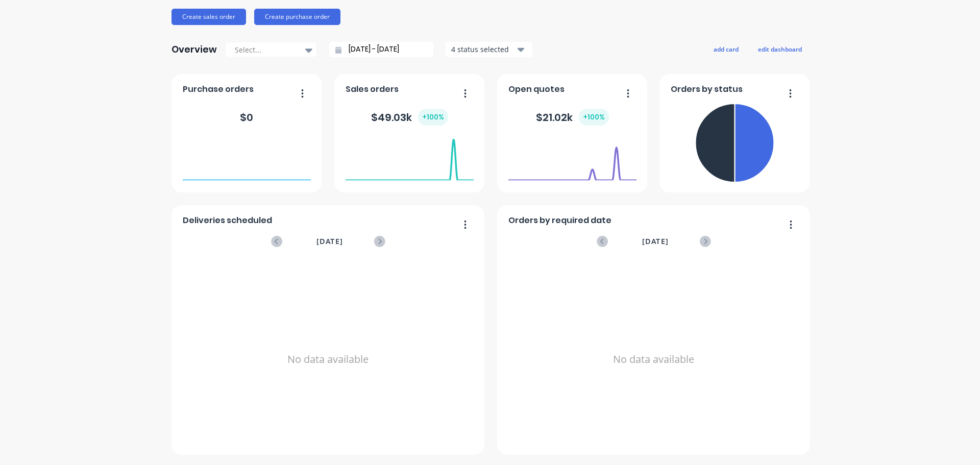 Image resolution: width=980 pixels, height=465 pixels. I want to click on div: $ 0, so click(246, 117).